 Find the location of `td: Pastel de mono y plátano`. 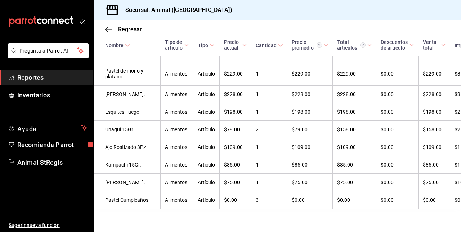

td: Pastel de mono y plátano is located at coordinates (127, 74).